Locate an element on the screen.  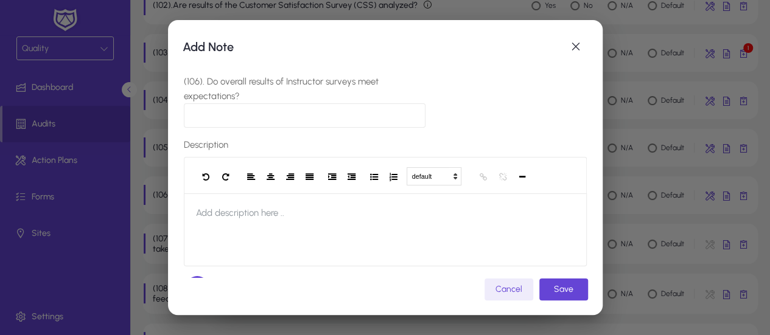
button: Ordered List is located at coordinates (394, 178).